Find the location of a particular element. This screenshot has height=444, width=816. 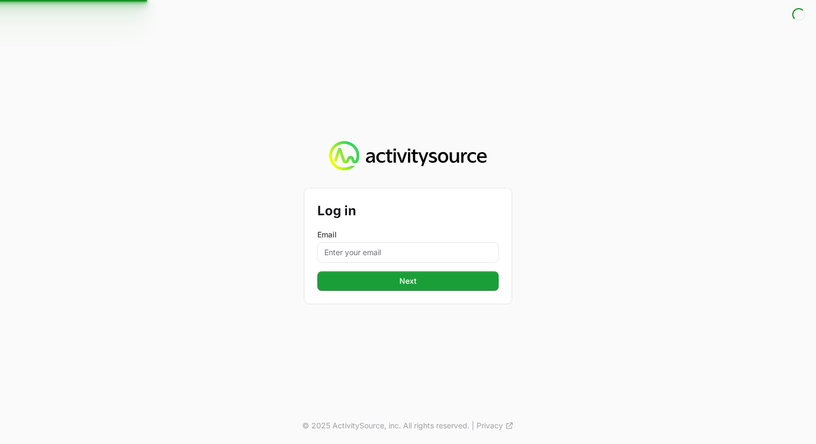

a: Privacy is located at coordinates (495, 426).